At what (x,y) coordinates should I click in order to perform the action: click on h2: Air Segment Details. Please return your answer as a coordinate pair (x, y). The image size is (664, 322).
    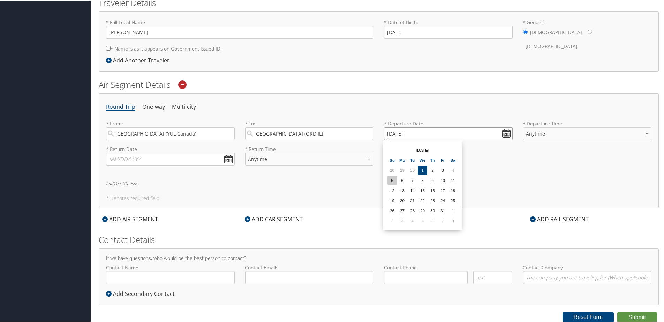
    Looking at the image, I should click on (379, 84).